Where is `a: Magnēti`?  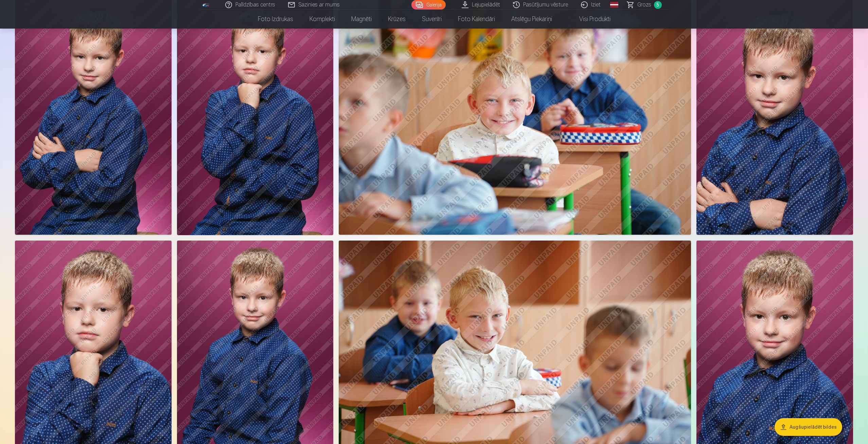 a: Magnēti is located at coordinates (362, 19).